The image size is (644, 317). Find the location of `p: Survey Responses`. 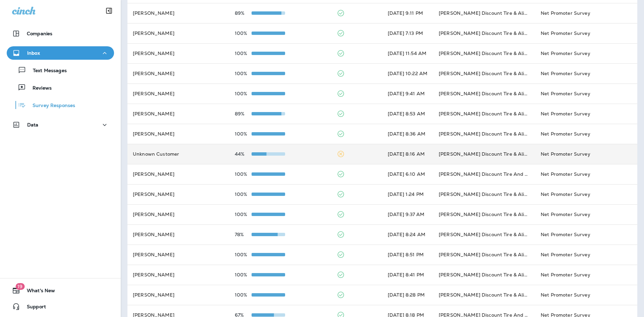

p: Survey Responses is located at coordinates (50, 105).